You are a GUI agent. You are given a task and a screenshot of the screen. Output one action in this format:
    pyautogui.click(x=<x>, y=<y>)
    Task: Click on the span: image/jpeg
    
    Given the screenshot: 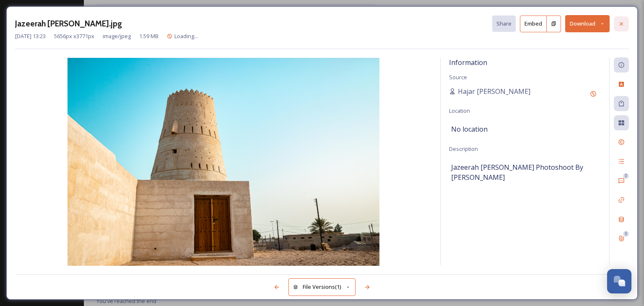 What is the action you would take?
    pyautogui.click(x=117, y=36)
    